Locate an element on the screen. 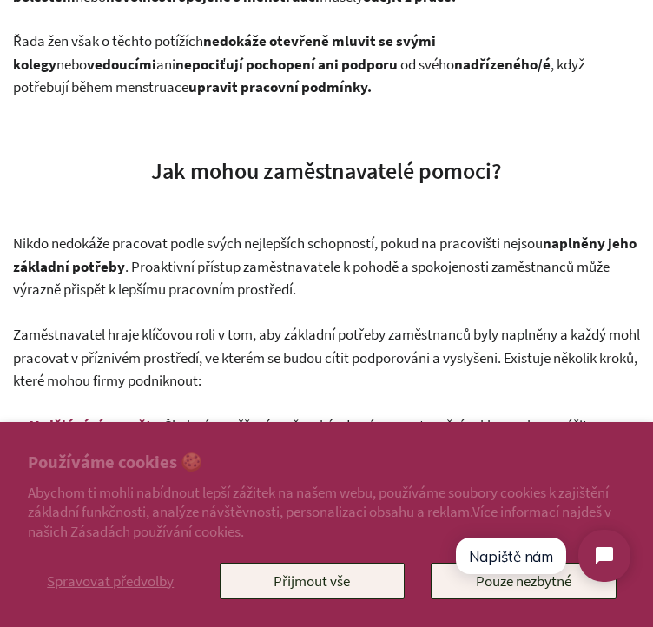  span: Spravovat předvolby is located at coordinates (110, 581).